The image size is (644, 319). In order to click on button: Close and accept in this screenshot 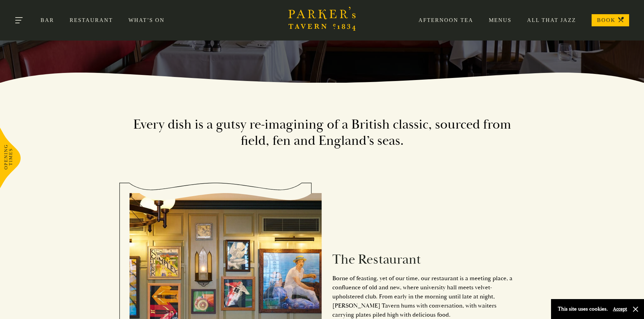, I will do `click(635, 310)`.